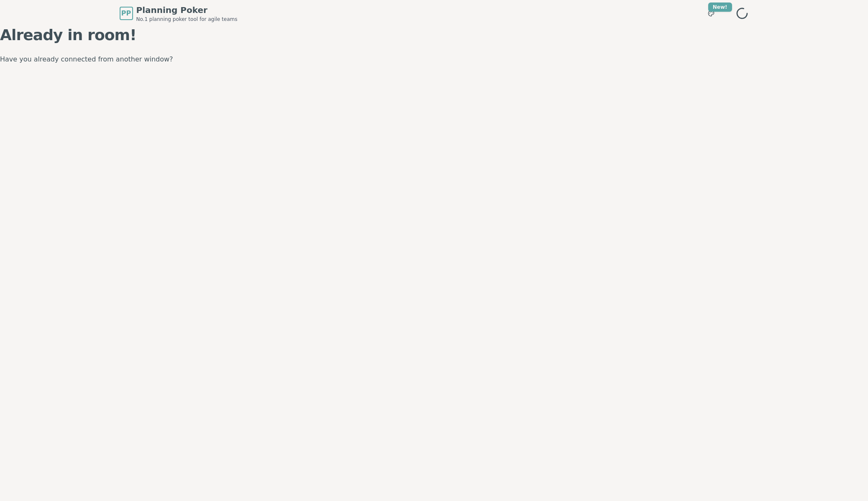  I want to click on button: New!, so click(710, 13).